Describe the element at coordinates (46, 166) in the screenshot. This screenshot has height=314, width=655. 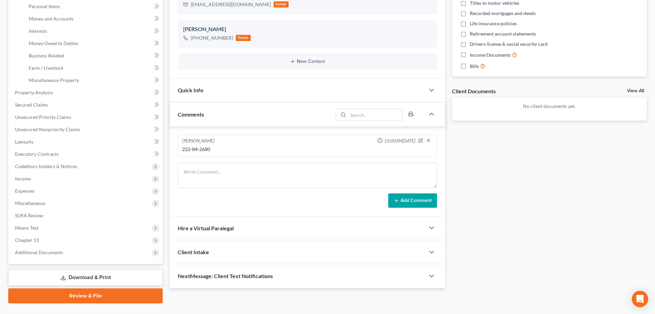
I see `span: Codebtors Insiders & Notices` at that location.